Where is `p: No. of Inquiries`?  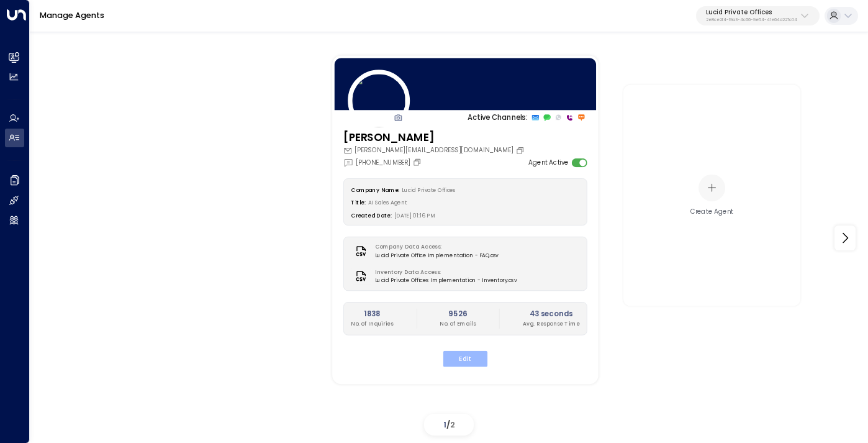 p: No. of Inquiries is located at coordinates (372, 323).